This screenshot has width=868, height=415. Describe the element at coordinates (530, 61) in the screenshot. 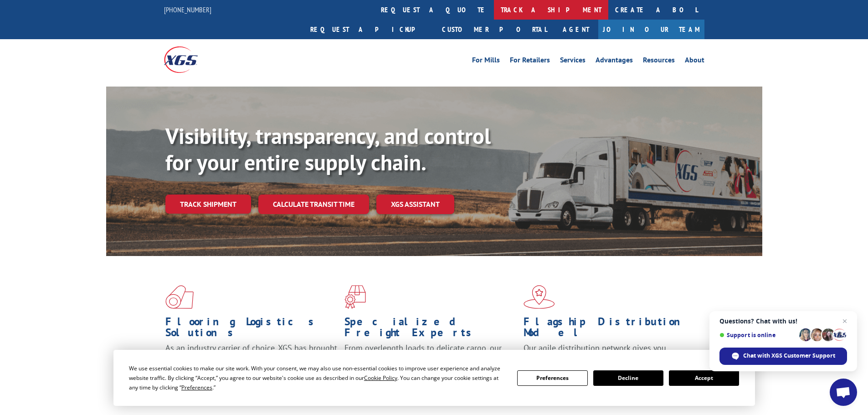

I see `a: For Retailers` at that location.